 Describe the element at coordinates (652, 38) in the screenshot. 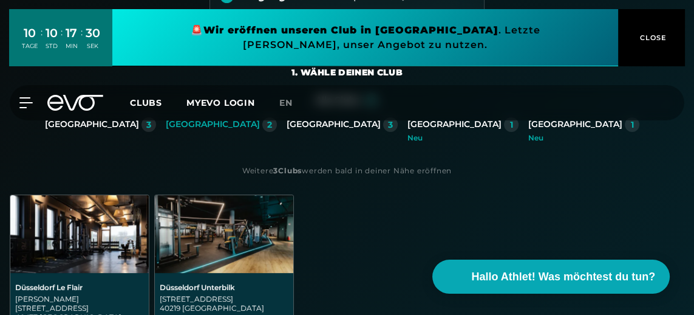

I see `button: CLOSE` at that location.